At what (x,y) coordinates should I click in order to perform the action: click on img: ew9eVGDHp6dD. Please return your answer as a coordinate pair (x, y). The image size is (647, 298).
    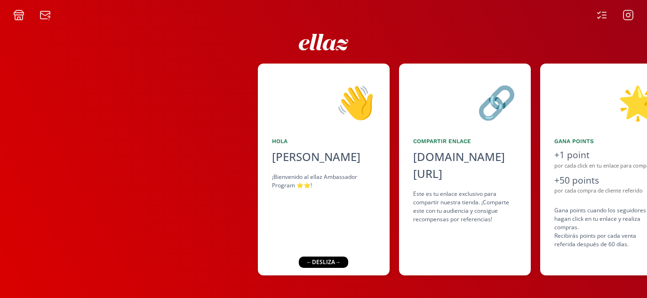
    Looking at the image, I should click on (323, 42).